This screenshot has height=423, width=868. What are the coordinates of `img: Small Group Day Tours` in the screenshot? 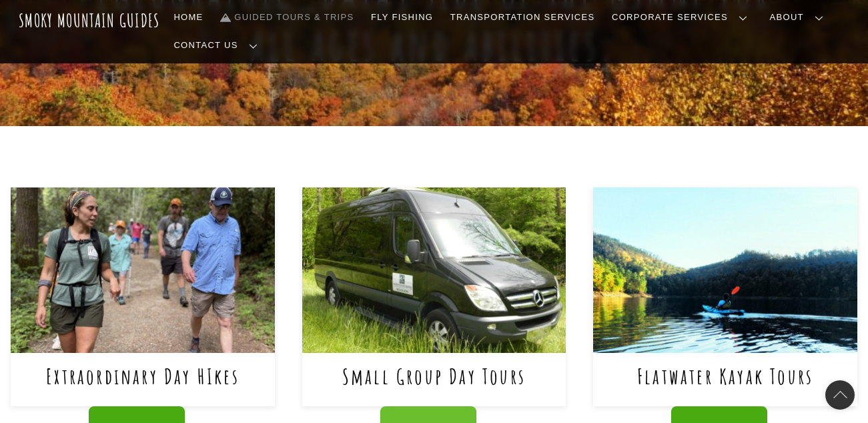 It's located at (434, 270).